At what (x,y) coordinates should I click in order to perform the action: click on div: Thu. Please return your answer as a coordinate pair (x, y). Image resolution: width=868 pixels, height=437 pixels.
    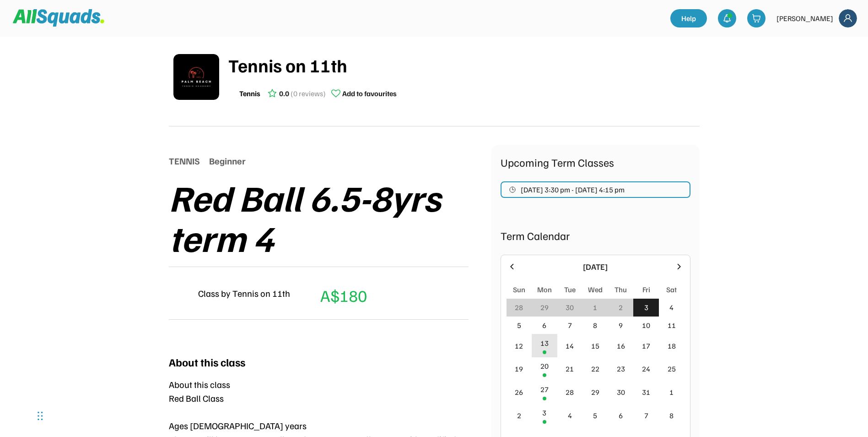
    Looking at the image, I should click on (620, 289).